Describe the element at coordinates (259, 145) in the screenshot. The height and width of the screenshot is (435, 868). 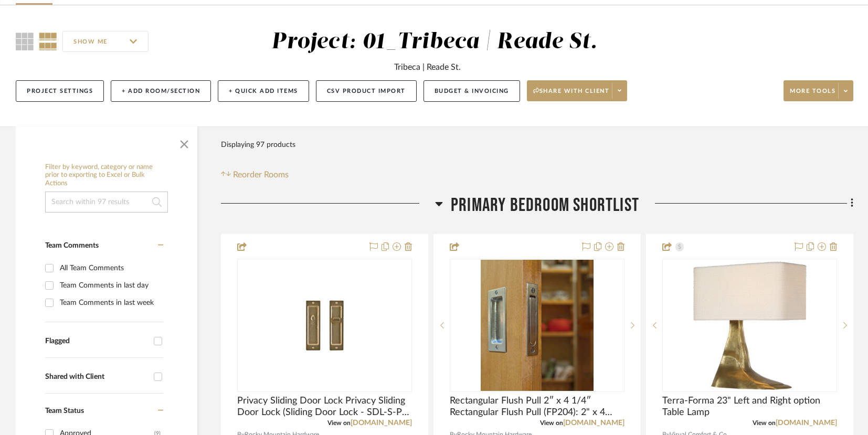
I see `div: Displaying 97 products` at that location.